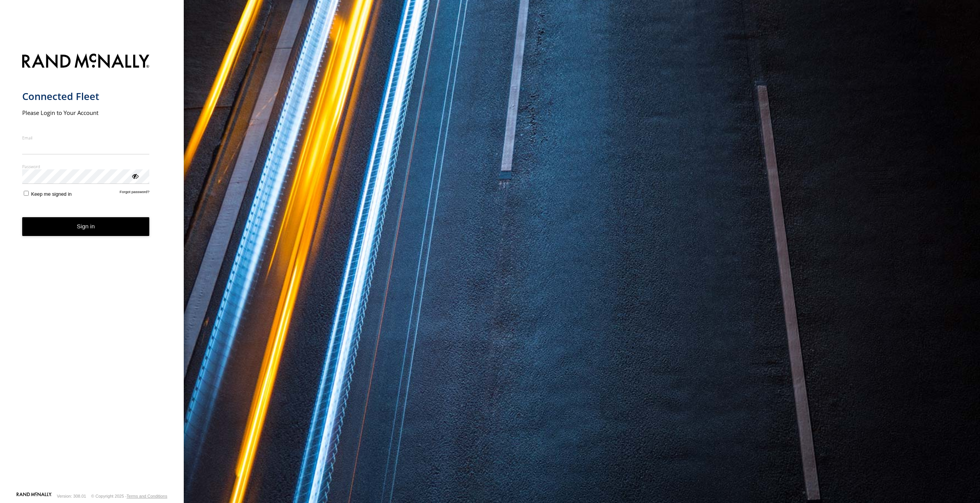 The image size is (980, 503). Describe the element at coordinates (86, 96) in the screenshot. I see `h1: Connected Fleet` at that location.